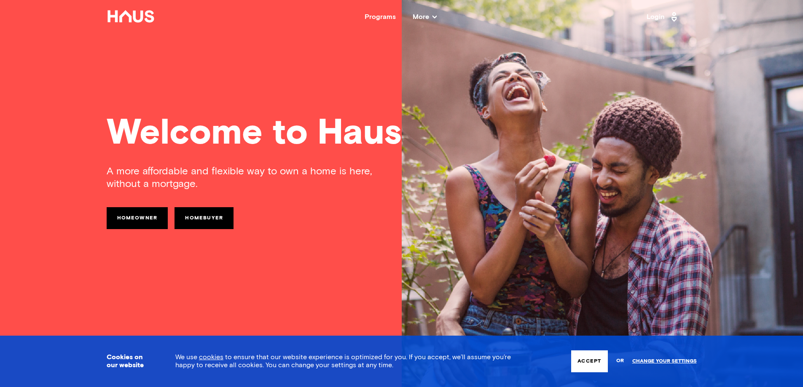 Image resolution: width=803 pixels, height=387 pixels. Describe the element at coordinates (664, 362) in the screenshot. I see `a: Change your settings` at that location.